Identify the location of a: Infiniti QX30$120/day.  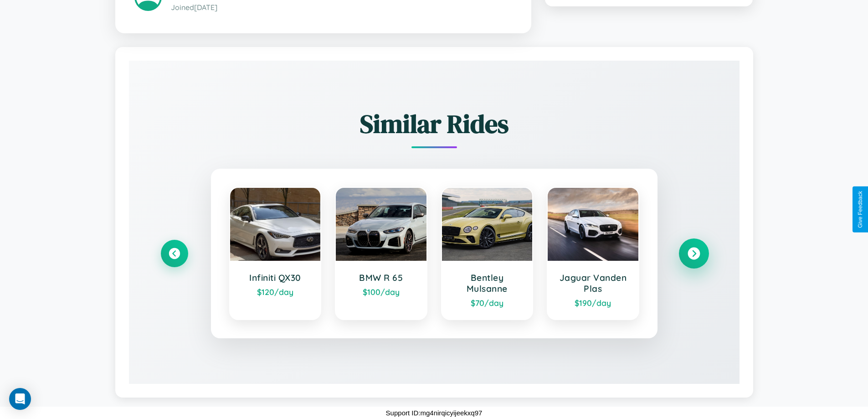
(275, 253).